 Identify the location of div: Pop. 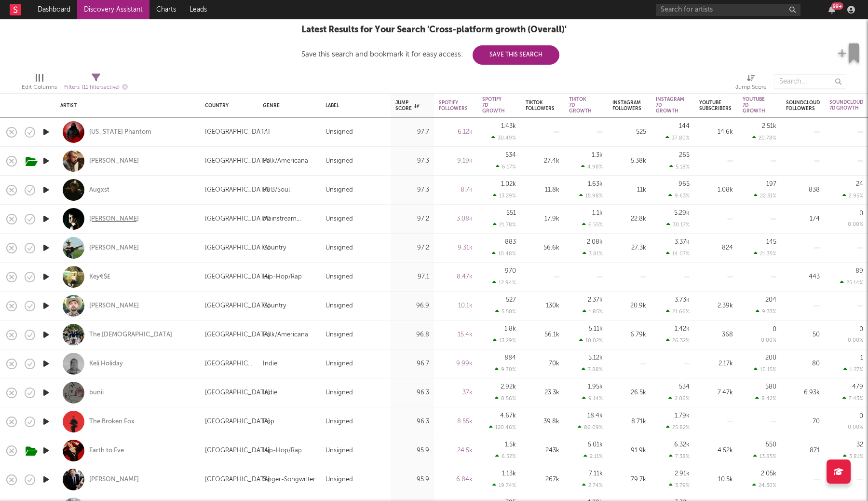
(269, 422).